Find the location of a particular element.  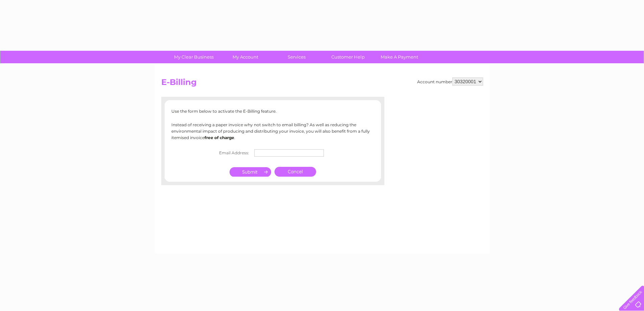

a: Make A Payment is located at coordinates (399, 57).